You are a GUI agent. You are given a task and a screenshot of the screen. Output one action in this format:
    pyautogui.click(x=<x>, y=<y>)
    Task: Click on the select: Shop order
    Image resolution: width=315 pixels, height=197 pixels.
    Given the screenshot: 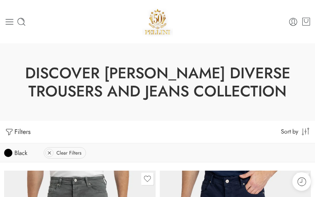 What is the action you would take?
    pyautogui.click(x=296, y=131)
    